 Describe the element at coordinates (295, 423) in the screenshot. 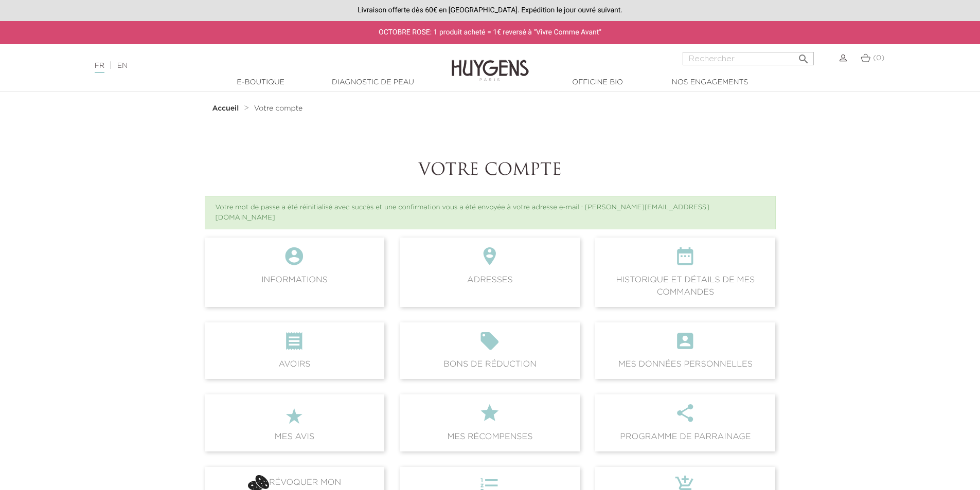

I see `span: Mes avis` at that location.